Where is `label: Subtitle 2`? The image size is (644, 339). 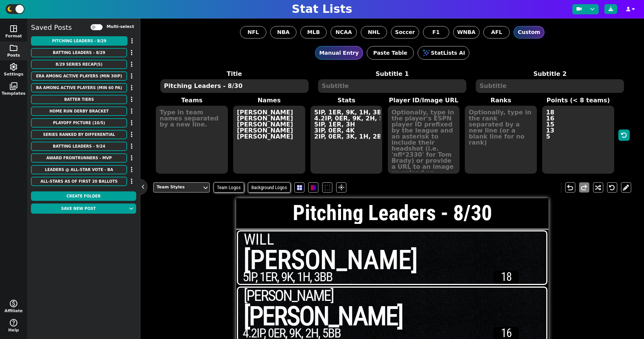 label: Subtitle 2 is located at coordinates (550, 74).